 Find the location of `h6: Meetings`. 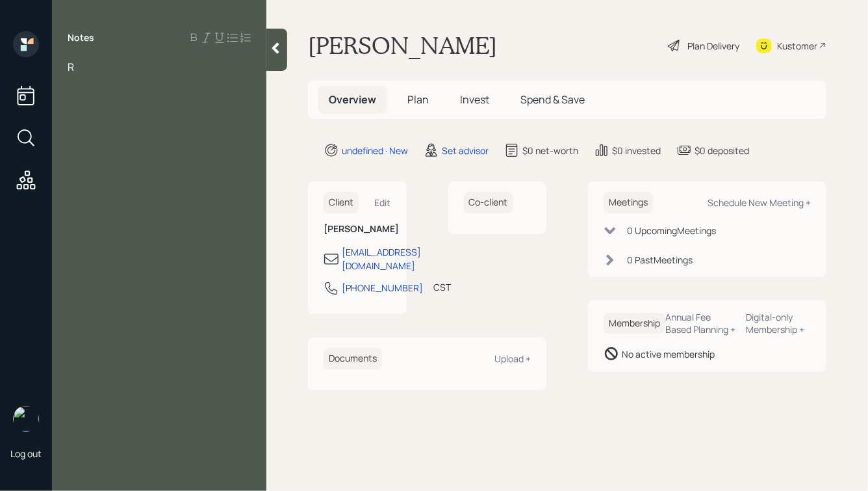

h6: Meetings is located at coordinates (628, 202).